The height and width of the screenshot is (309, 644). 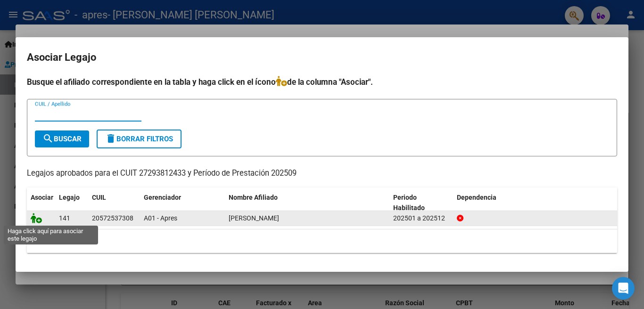 I want to click on span: Borrar Filtros, so click(x=139, y=139).